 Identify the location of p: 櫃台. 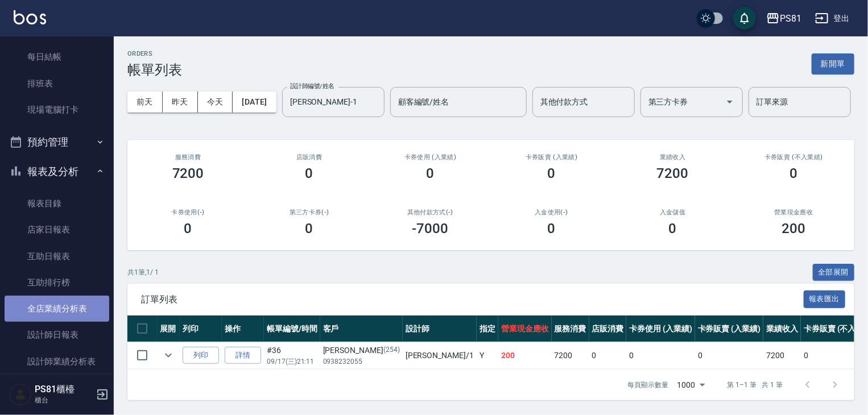
(64, 401).